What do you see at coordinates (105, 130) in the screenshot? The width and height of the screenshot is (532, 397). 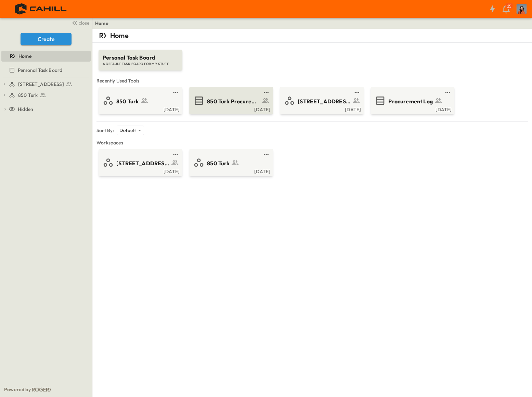 I see `p: Sort By:` at bounding box center [105, 130].